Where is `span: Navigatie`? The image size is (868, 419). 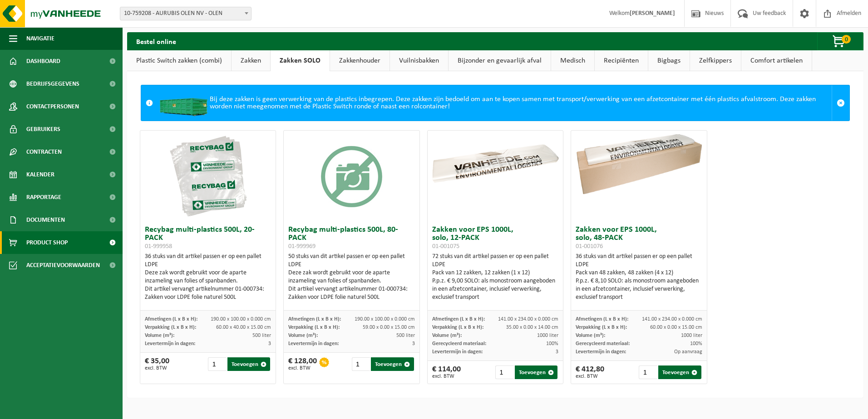 span: Navigatie is located at coordinates (40, 39).